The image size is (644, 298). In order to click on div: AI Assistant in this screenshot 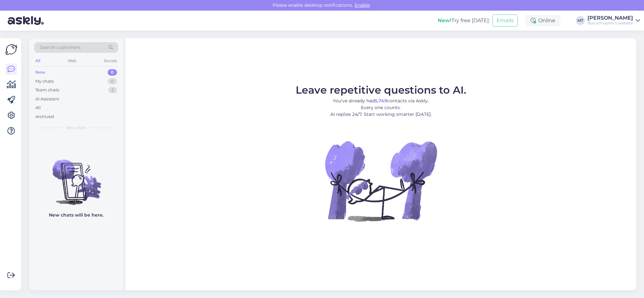, I will do `click(47, 99)`.